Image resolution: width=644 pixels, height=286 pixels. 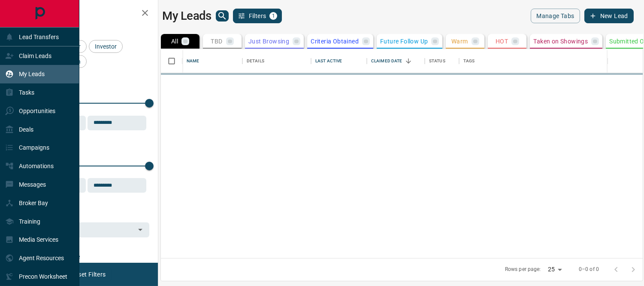 What do you see at coordinates (186, 16) in the screenshot?
I see `h1: My Leads` at bounding box center [186, 16].